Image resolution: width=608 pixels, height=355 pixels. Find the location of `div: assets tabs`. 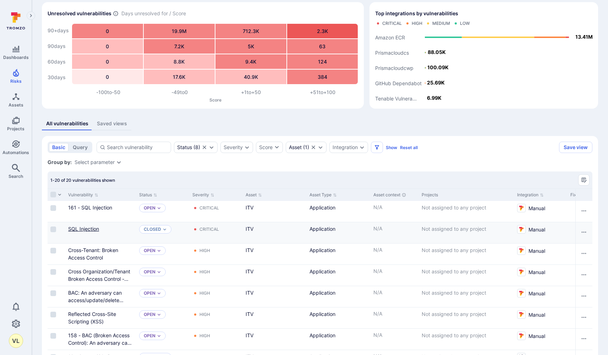

div: assets tabs is located at coordinates (320, 123).